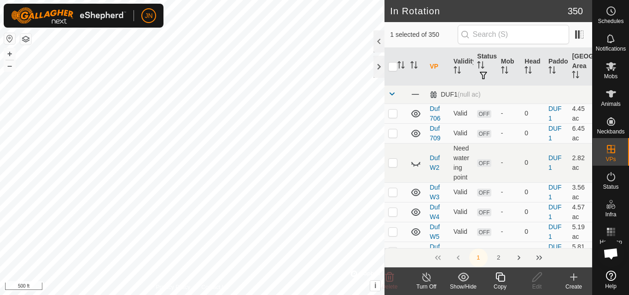  I want to click on th: Head, so click(533, 67).